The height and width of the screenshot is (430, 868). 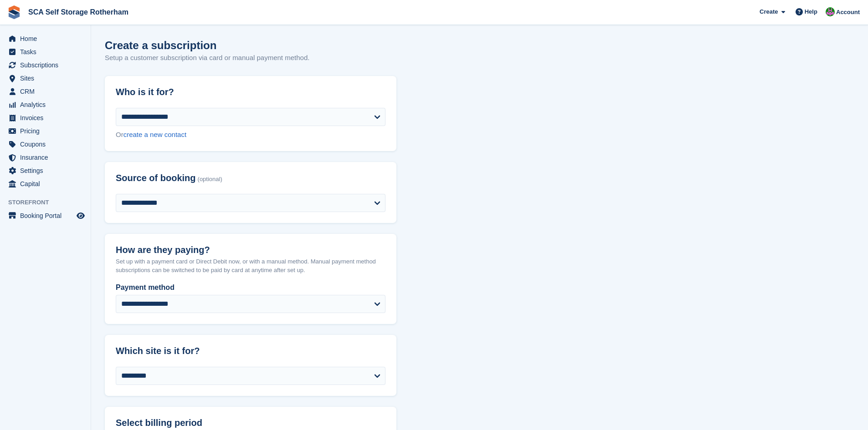 What do you see at coordinates (156, 178) in the screenshot?
I see `span: Source of booking` at bounding box center [156, 178].